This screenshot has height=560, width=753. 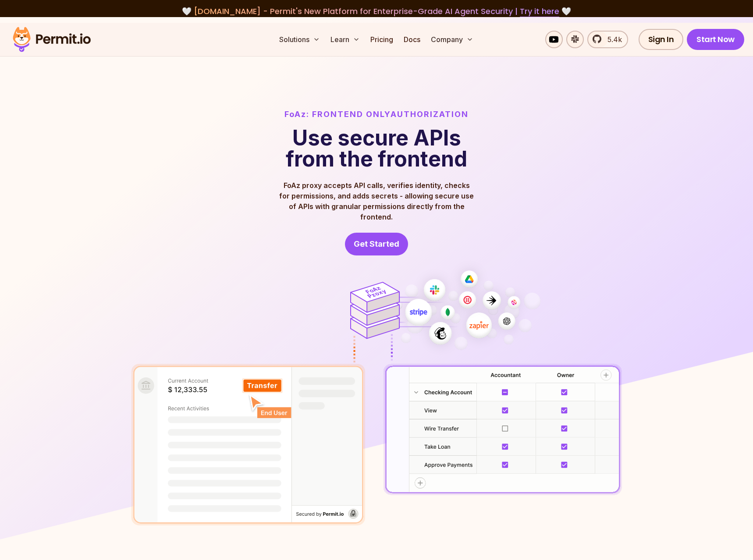 I want to click on img: Permit logo, so click(x=52, y=40).